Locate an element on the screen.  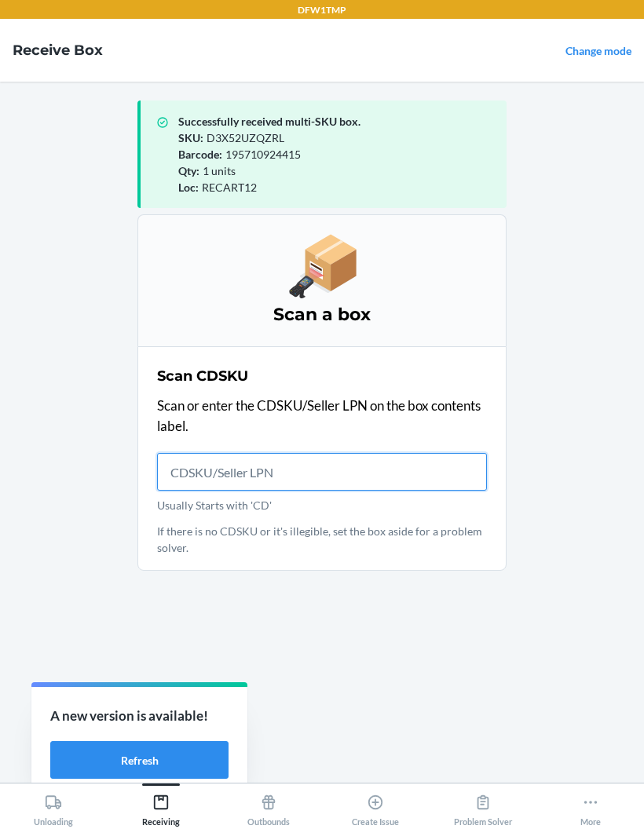
div: Create Issue is located at coordinates (375, 807).